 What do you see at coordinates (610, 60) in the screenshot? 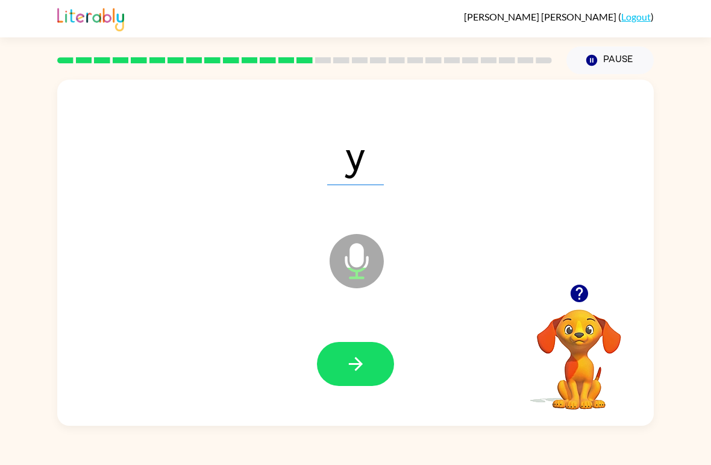
I see `button: Pause` at bounding box center [610, 60].